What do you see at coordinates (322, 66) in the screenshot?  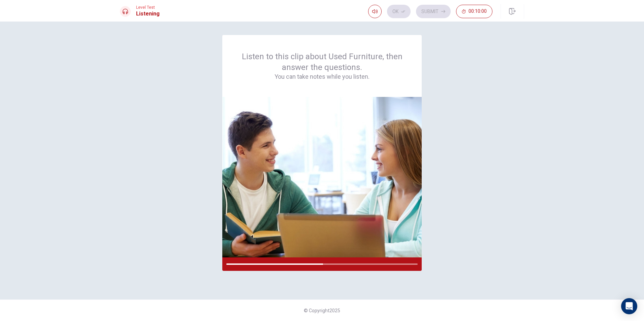 I see `div: Listen to this clip about Used Furniture, then answer the questions.` at bounding box center [322, 66].